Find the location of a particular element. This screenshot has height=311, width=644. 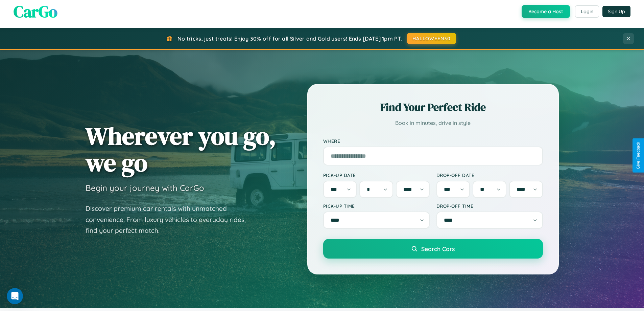

button: HALLOWEEN30 is located at coordinates (431, 38).